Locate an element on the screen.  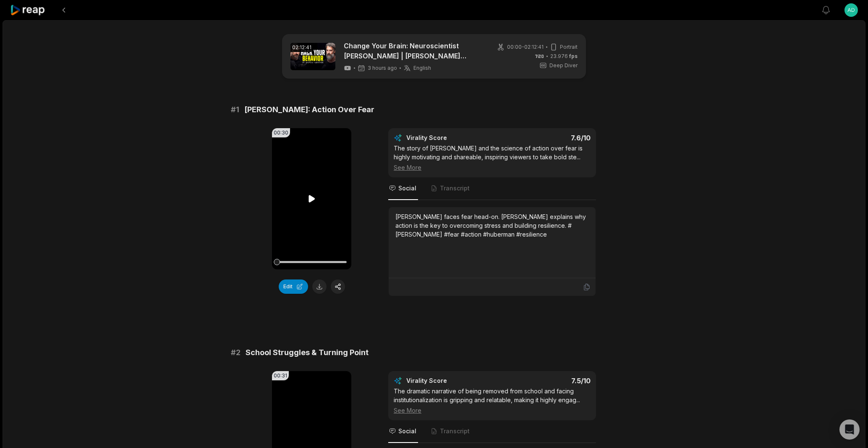
button: Edit is located at coordinates (294, 286).